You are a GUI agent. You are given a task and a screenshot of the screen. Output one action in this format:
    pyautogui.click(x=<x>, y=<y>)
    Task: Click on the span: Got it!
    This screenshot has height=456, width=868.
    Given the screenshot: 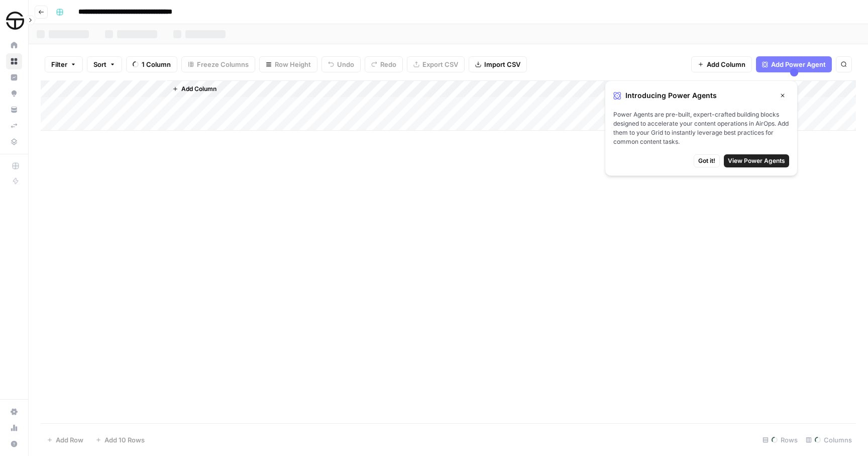 What is the action you would take?
    pyautogui.click(x=707, y=161)
    